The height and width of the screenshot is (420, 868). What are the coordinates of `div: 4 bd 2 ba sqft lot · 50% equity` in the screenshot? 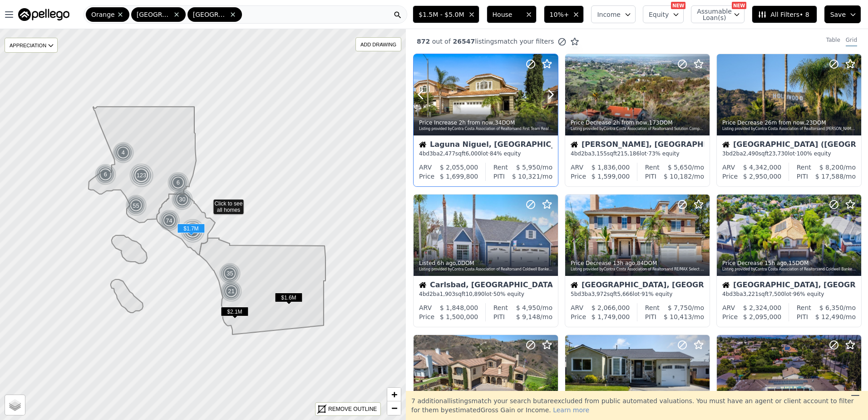 It's located at (486, 294).